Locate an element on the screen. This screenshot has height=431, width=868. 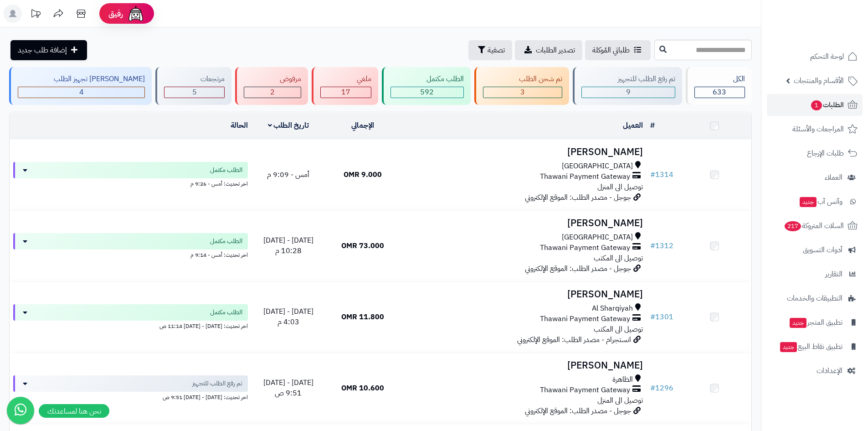
img: ai-face.png is located at coordinates (136, 13).